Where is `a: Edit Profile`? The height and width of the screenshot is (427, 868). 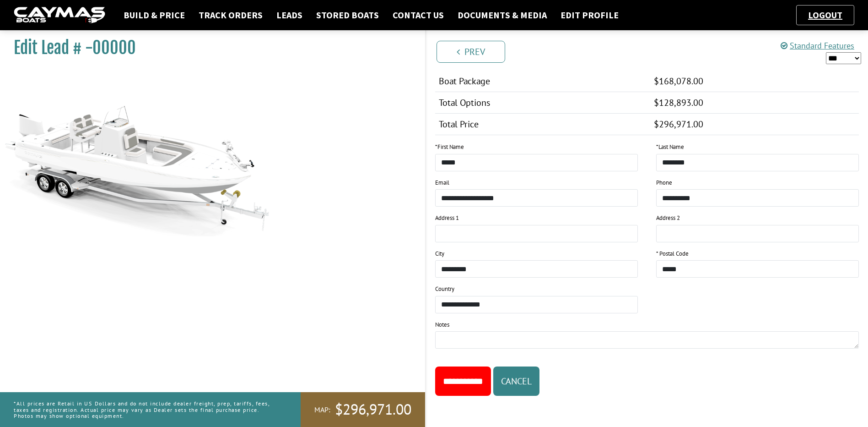 a: Edit Profile is located at coordinates (589, 15).